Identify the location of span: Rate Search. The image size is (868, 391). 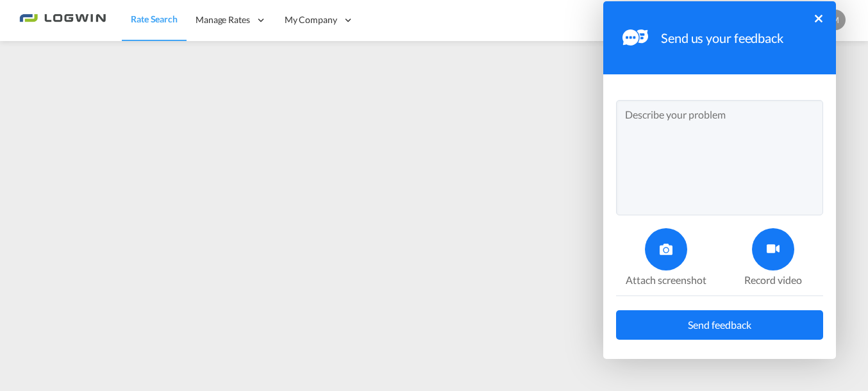
(154, 19).